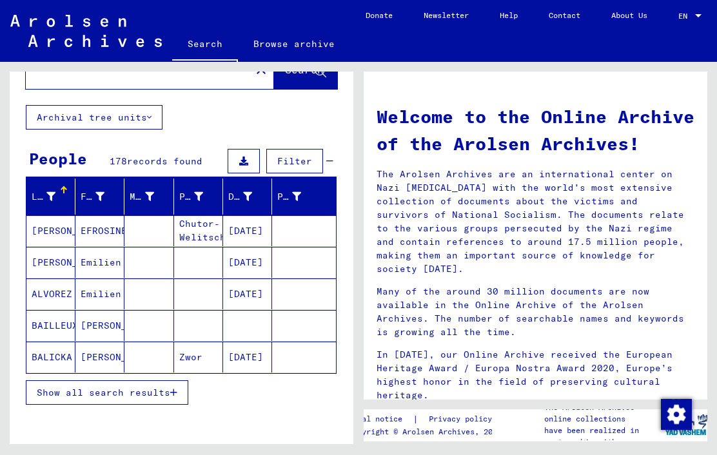 This screenshot has height=455, width=717. Describe the element at coordinates (205, 45) in the screenshot. I see `a: Search` at that location.